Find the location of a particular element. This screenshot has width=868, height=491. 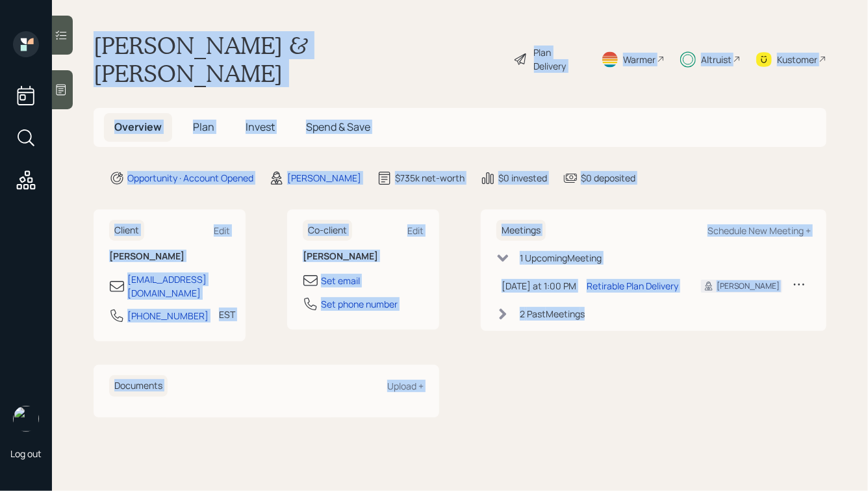

div: Set phone number is located at coordinates (359, 304).